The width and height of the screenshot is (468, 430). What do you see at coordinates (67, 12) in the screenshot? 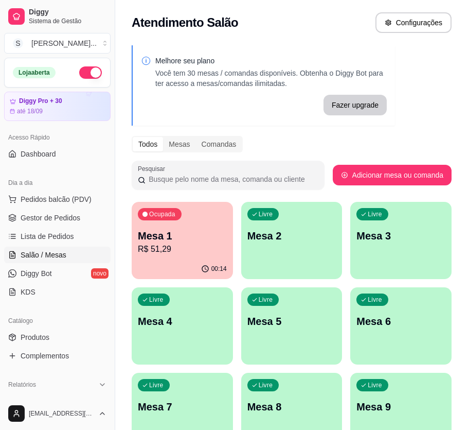
I see `span: Diggy` at bounding box center [67, 12].